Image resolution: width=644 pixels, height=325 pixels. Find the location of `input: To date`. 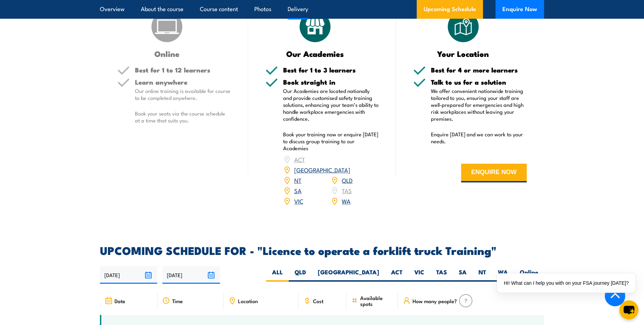

input: To date is located at coordinates (191, 275).